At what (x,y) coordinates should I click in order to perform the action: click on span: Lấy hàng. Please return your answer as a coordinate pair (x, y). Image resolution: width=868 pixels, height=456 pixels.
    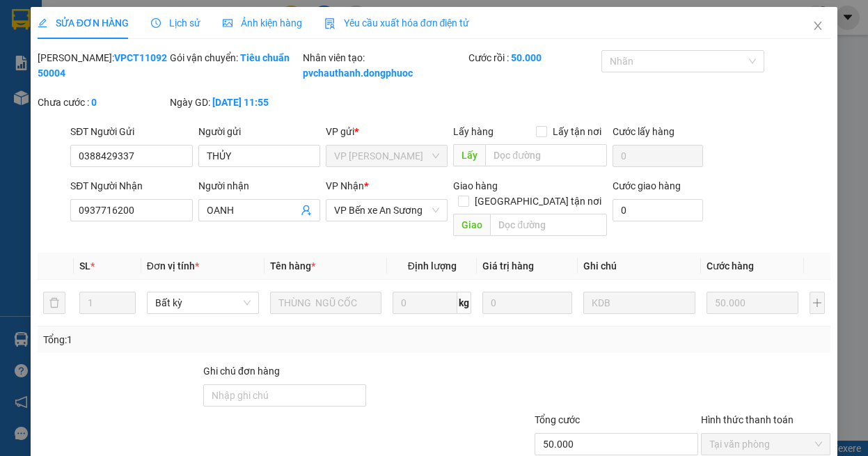
    Looking at the image, I should click on (474, 132).